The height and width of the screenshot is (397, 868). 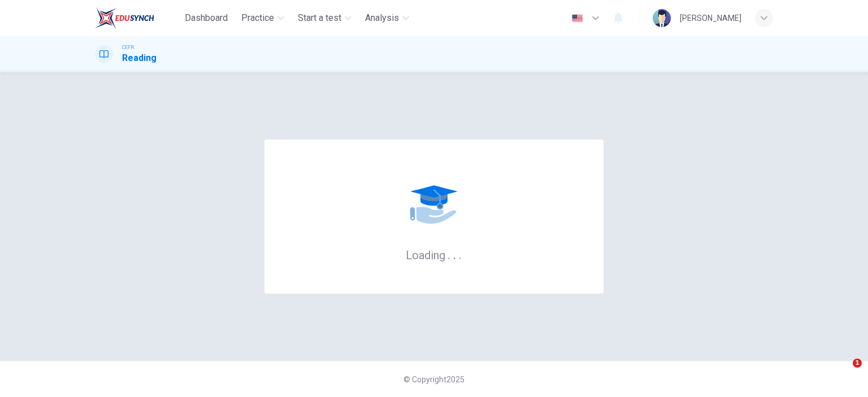 I want to click on a: EduSynch logo, so click(x=137, y=18).